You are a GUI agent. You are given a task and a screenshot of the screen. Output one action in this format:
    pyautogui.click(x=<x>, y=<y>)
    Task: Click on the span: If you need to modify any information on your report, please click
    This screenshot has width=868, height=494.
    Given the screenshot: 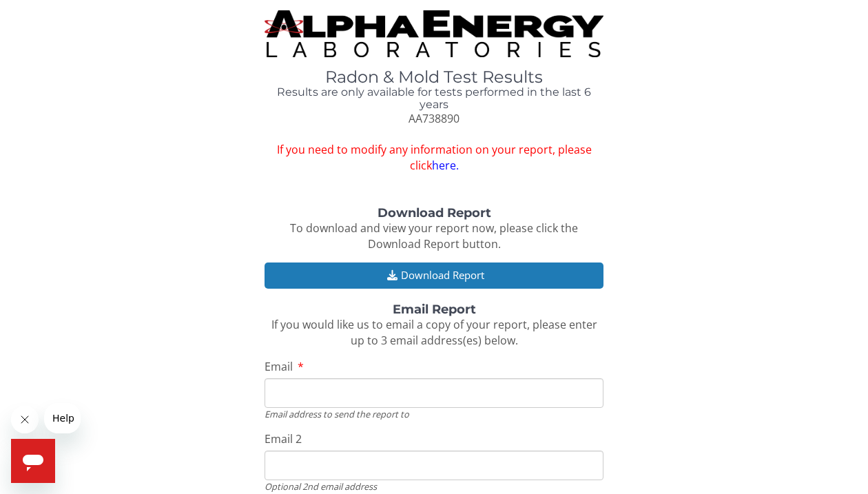 What is the action you would take?
    pyautogui.click(x=434, y=158)
    